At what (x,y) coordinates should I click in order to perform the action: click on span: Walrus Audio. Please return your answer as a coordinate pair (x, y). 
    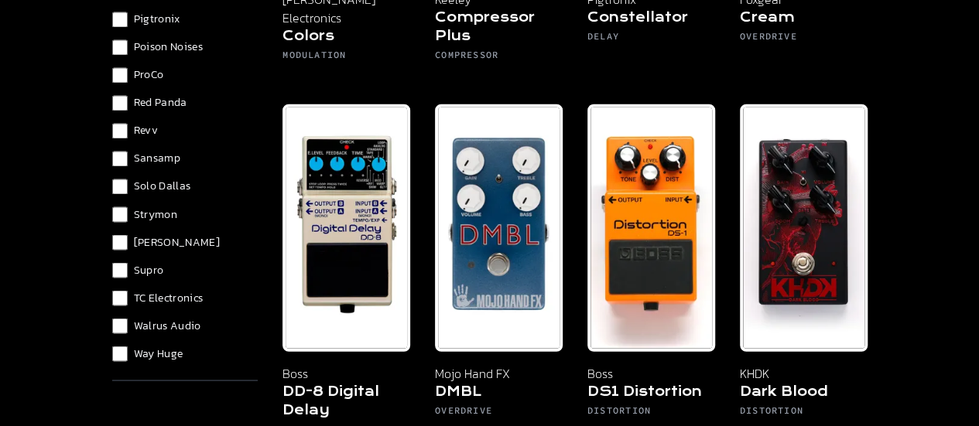
    Looking at the image, I should click on (167, 327).